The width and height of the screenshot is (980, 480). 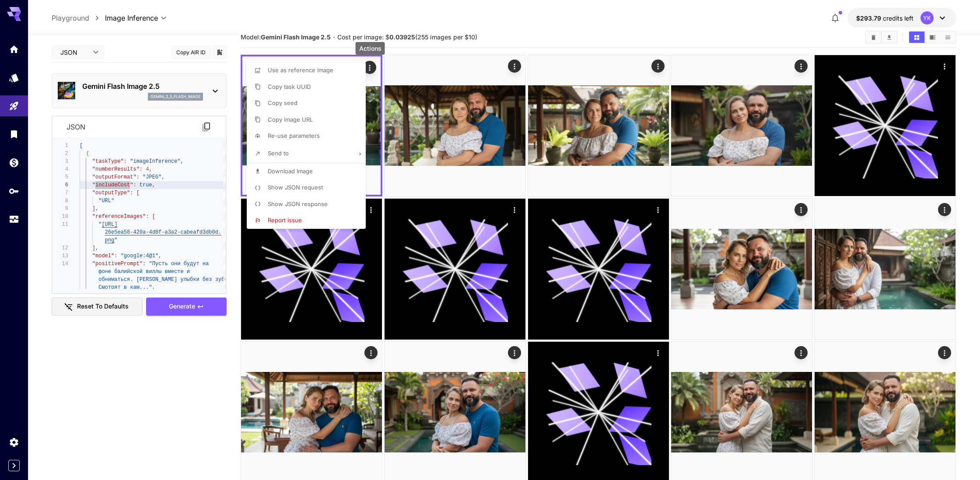 What do you see at coordinates (294, 135) in the screenshot?
I see `span: Re-use parameters` at bounding box center [294, 135].